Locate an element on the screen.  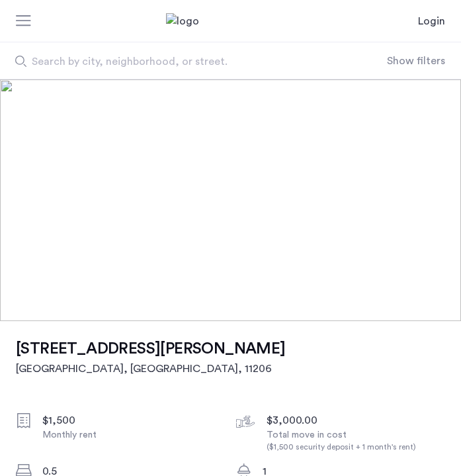
span: Search by city, neighborhood, or street. is located at coordinates (187, 62).